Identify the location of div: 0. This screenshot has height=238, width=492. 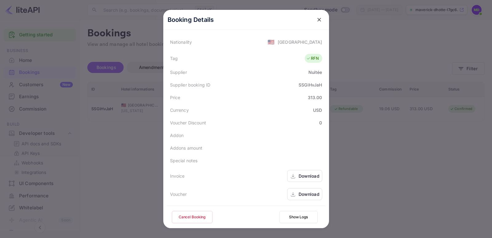
(320, 122).